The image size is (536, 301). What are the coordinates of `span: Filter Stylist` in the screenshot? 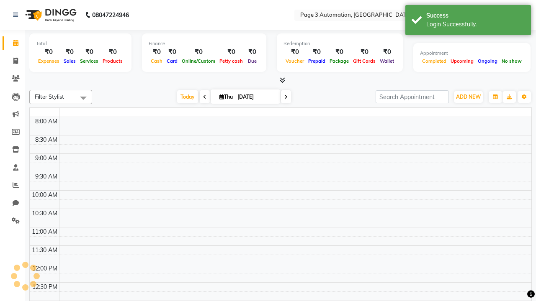 It's located at (49, 97).